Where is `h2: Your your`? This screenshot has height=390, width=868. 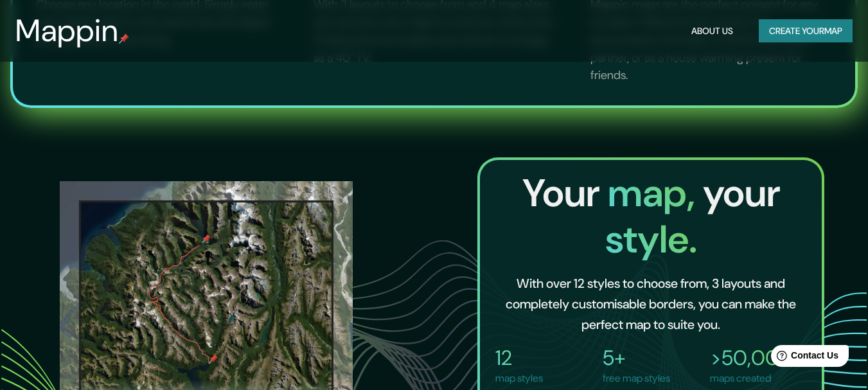 h2: Your your is located at coordinates (651, 217).